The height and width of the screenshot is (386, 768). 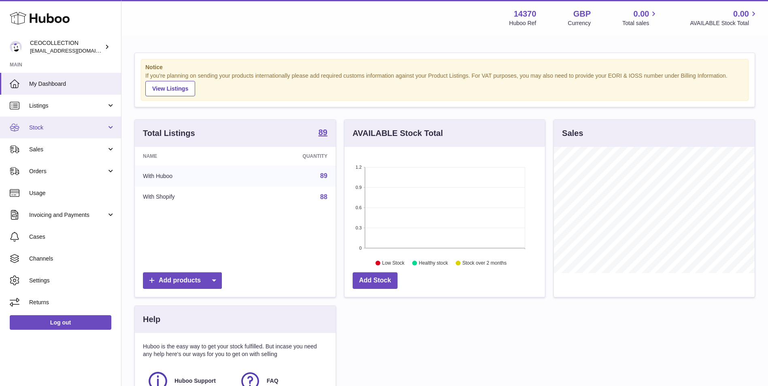 I want to click on div: If you're planning on sending your products internationally please add required customs informati..., so click(x=445, y=84).